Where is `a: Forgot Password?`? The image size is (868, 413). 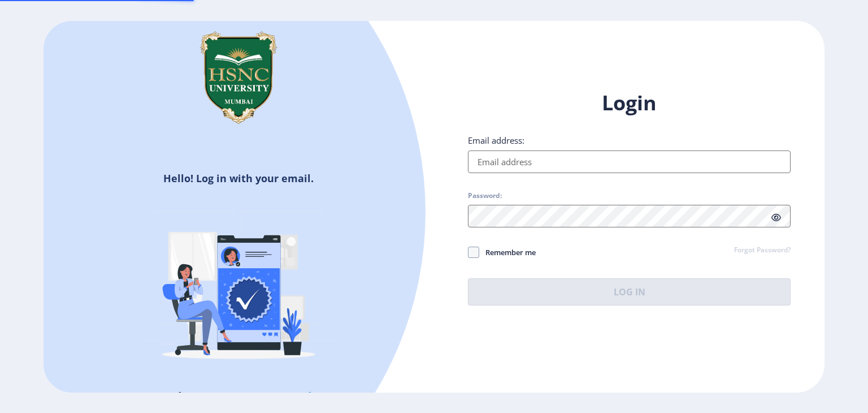
a: Forgot Password? is located at coordinates (762, 251).